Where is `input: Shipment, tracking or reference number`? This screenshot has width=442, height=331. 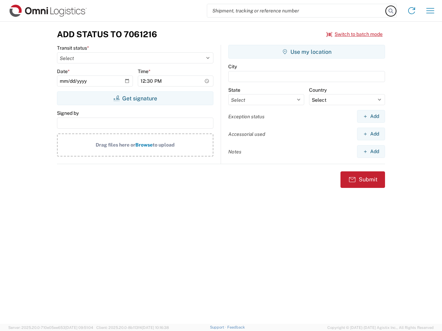
input: Shipment, tracking or reference number is located at coordinates (296, 11).